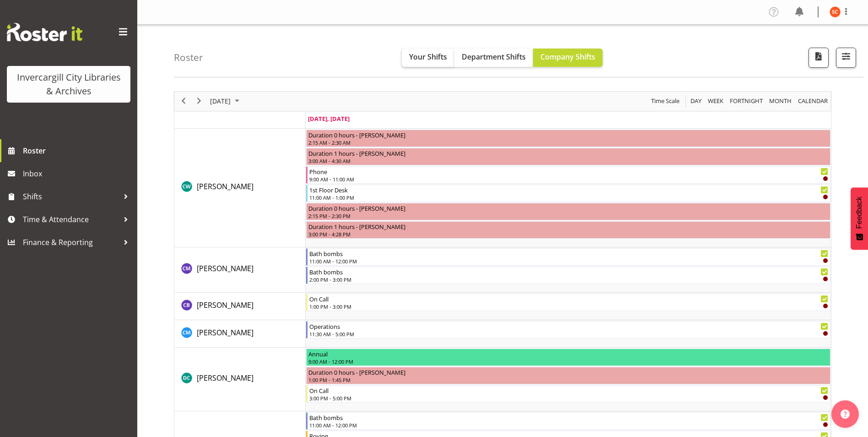 The width and height of the screenshot is (868, 437). What do you see at coordinates (494, 57) in the screenshot?
I see `span: Department Shifts` at bounding box center [494, 57].